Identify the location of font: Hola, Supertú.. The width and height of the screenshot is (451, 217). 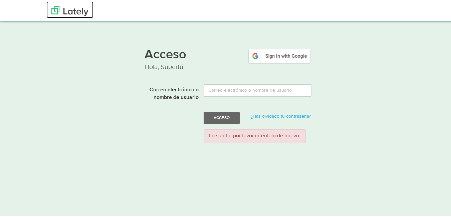
(164, 66).